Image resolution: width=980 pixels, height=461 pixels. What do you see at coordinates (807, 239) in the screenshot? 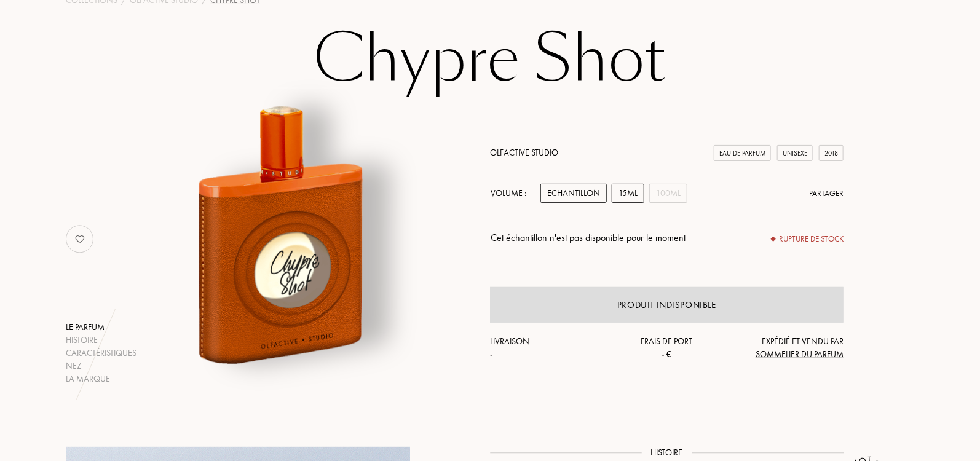
I see `div: Rupture de stock` at bounding box center [807, 239].